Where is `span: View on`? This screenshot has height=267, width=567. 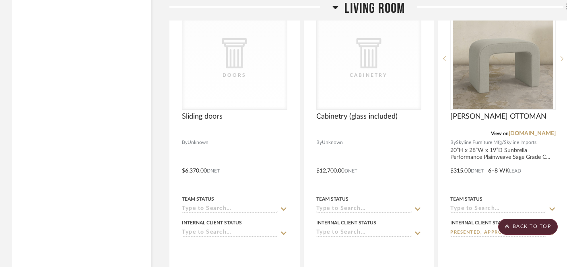
span: View on is located at coordinates (499, 134).